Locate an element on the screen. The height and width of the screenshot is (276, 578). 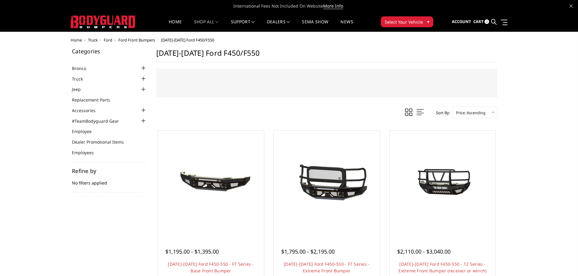
img: 2023-2025 Ford F450-550 - FT Series - Base Front Bumper is located at coordinates (211, 184).